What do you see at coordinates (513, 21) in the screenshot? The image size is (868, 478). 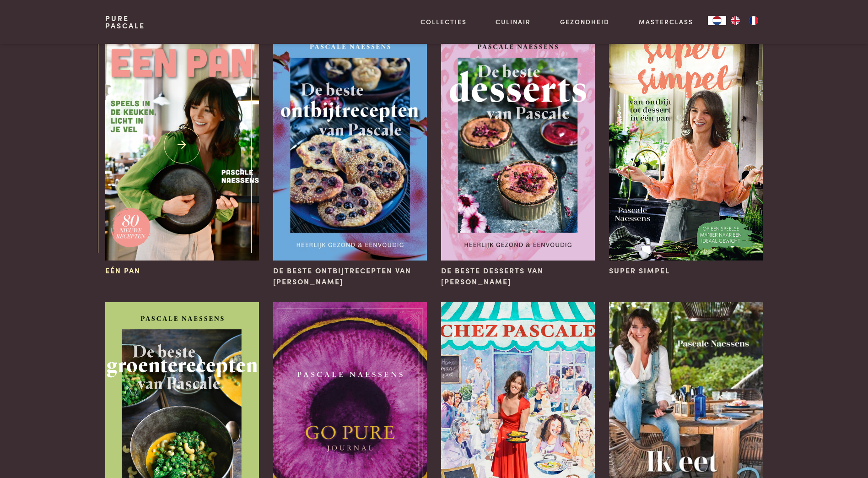 I see `a: Culinair` at bounding box center [513, 21].